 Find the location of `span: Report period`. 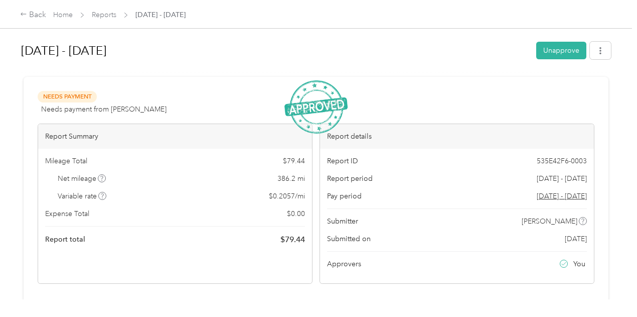

span: Report period is located at coordinates (350, 178).